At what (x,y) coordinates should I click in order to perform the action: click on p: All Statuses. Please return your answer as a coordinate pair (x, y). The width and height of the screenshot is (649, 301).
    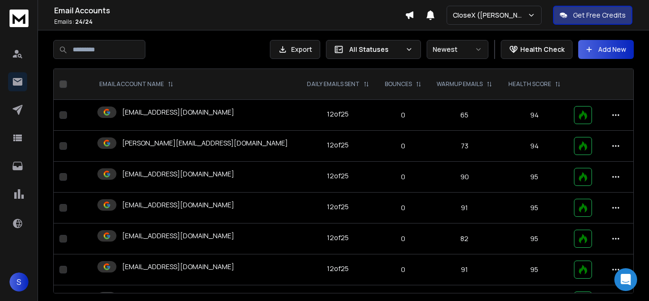
    Looking at the image, I should click on (375, 49).